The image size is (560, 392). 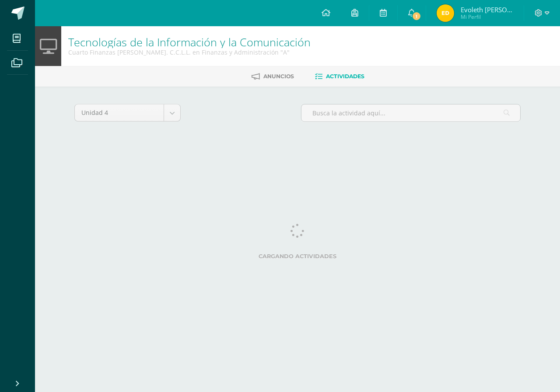 What do you see at coordinates (189, 42) in the screenshot?
I see `a: Tecnologías de la Información y la Comunicación` at bounding box center [189, 42].